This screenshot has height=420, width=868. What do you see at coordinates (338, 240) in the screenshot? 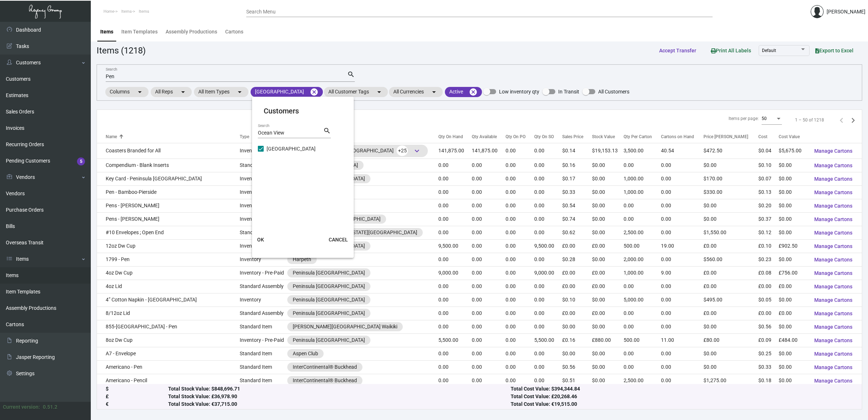
I see `button: CANCEL` at bounding box center [338, 240].